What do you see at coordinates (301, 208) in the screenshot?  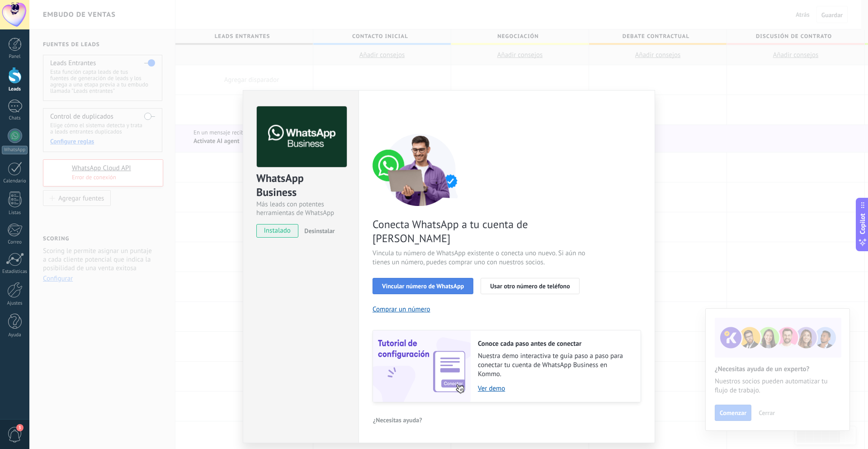 I see `div: Más leads con potentes herramientas de WhatsApp` at bounding box center [301, 208].